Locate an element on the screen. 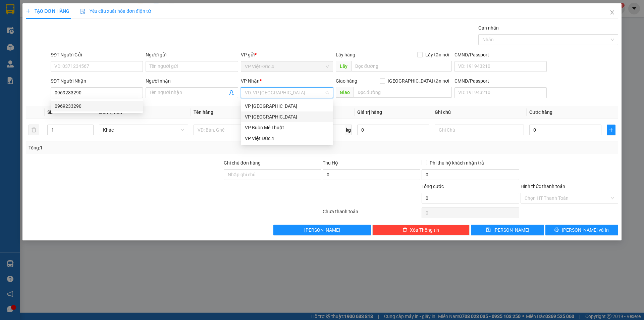 The height and width of the screenshot is (320, 644). span: delete is located at coordinates (405, 230).